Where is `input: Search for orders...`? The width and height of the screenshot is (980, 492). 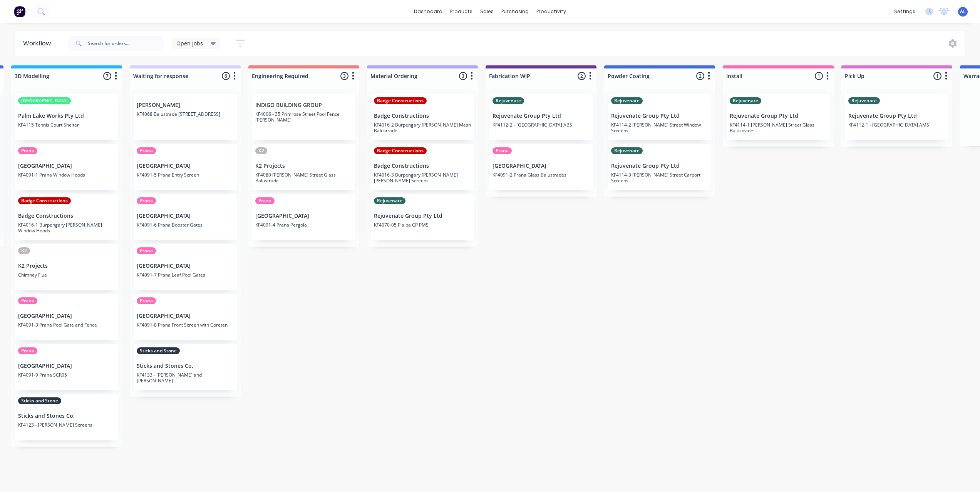
input: Search for orders... is located at coordinates (126, 44).